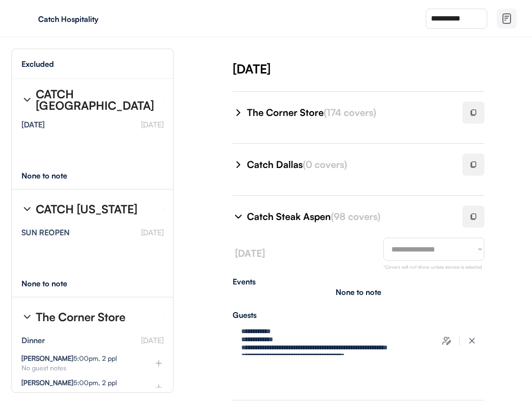 The image size is (532, 409). What do you see at coordinates (472, 340) in the screenshot?
I see `img: x-close%20%283%29.svg` at bounding box center [472, 340].